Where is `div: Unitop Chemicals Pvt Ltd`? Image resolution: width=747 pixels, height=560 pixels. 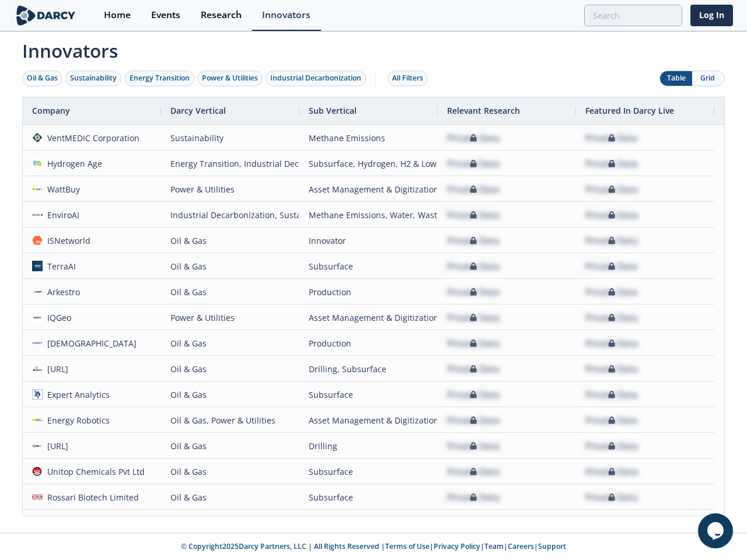 div: Unitop Chemicals Pvt Ltd is located at coordinates (94, 471).